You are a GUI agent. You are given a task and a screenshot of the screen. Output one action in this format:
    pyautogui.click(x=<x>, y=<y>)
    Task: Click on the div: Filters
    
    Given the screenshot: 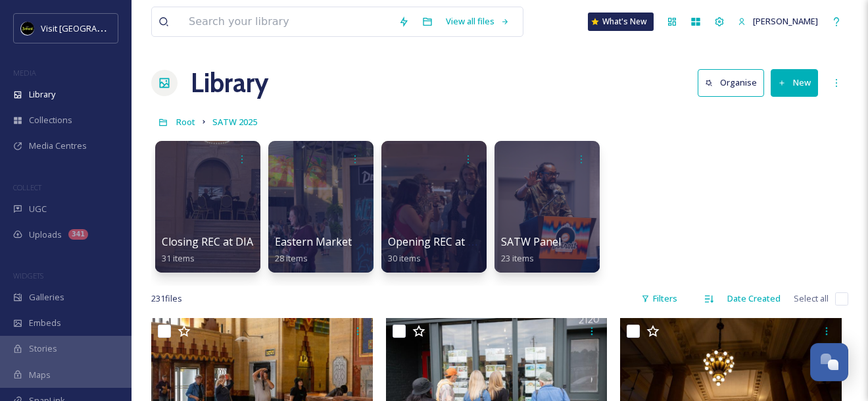 What is the action you would take?
    pyautogui.click(x=659, y=298)
    